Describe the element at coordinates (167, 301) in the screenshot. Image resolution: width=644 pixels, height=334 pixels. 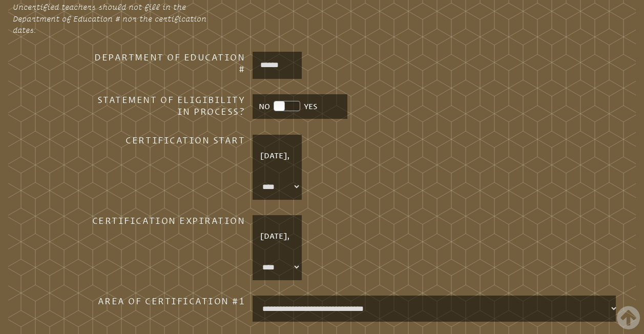
I see `h3: Area of Certification #1` at that location.